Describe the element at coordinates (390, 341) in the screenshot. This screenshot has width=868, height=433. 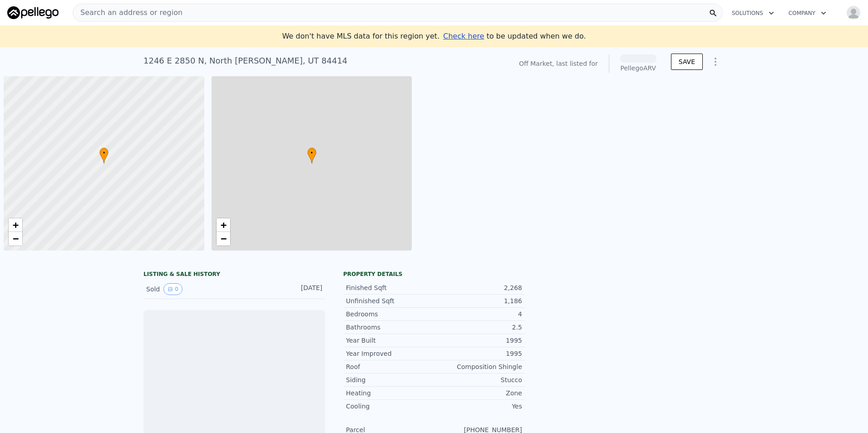
I see `div: Year Built` at that location.